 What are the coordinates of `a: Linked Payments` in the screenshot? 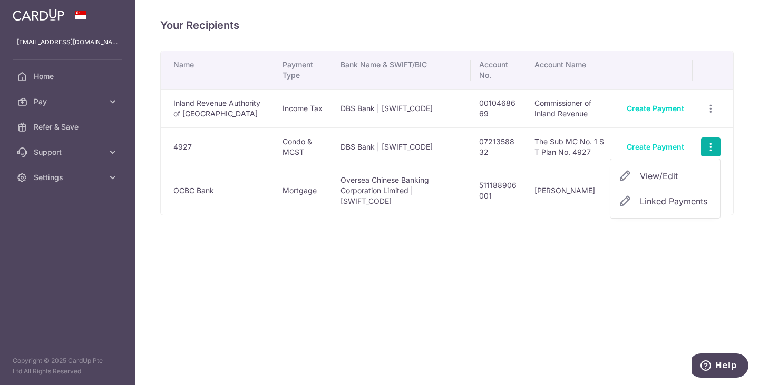 It's located at (665, 201).